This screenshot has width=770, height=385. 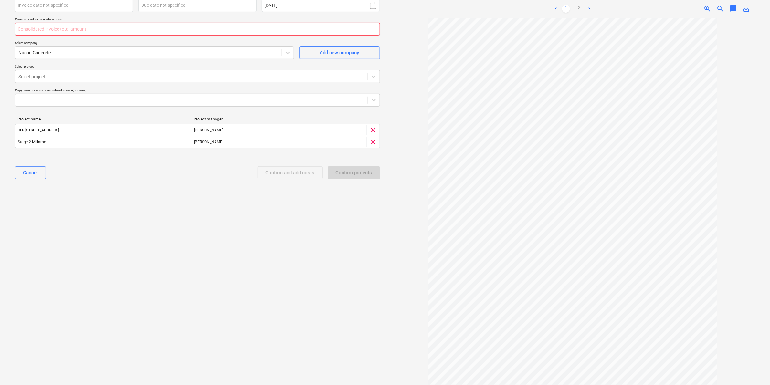 What do you see at coordinates (197, 20) in the screenshot?
I see `p: Consolidated invoice total amount` at bounding box center [197, 20].